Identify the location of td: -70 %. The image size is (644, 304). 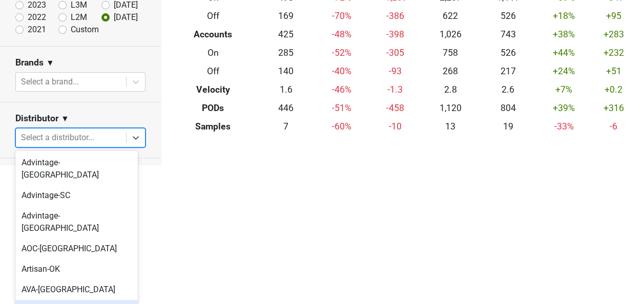
(341, 16).